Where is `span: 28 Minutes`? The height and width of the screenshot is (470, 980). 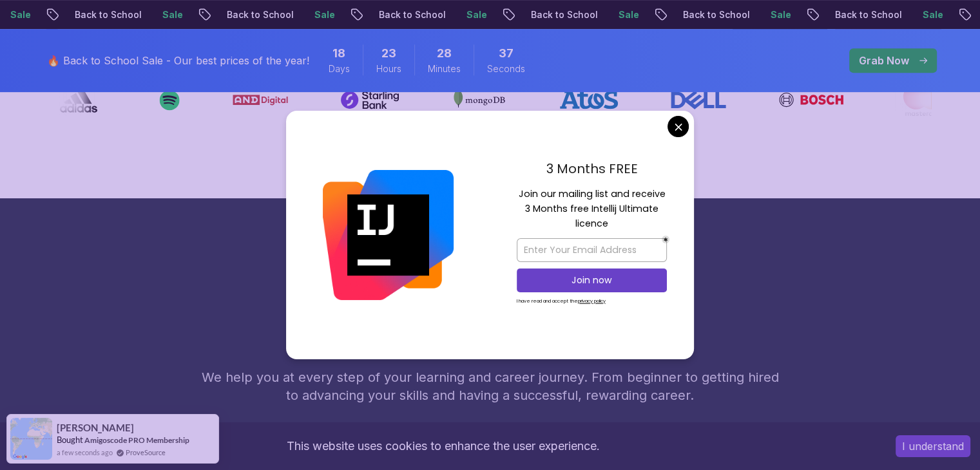 span: 28 Minutes is located at coordinates (444, 54).